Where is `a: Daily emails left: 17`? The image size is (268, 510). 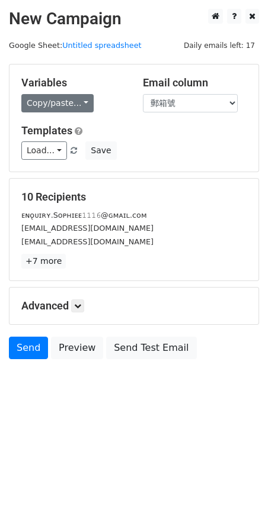 a: Daily emails left: 17 is located at coordinates (219, 45).